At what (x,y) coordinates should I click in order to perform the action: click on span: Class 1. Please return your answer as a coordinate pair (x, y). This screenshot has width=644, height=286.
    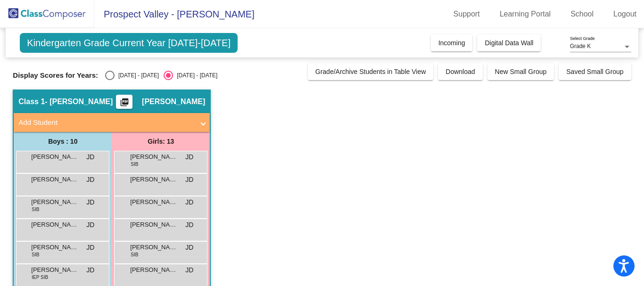
    Looking at the image, I should click on (31, 102).